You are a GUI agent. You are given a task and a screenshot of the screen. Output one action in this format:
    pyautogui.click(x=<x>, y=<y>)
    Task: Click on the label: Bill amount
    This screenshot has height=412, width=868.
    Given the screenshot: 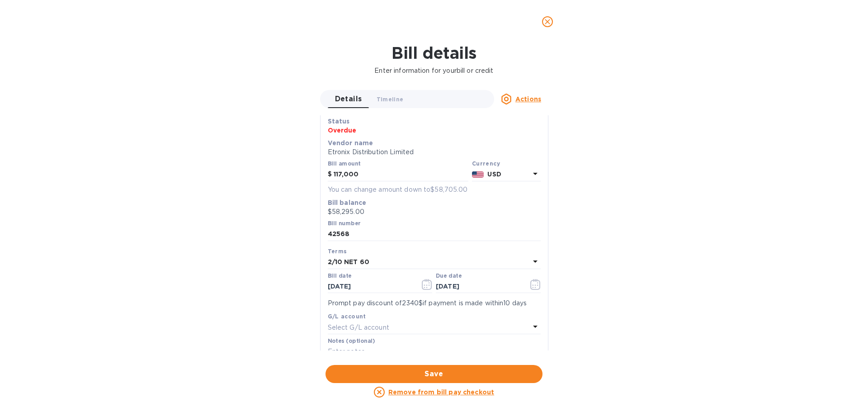 What is the action you would take?
    pyautogui.click(x=344, y=164)
    